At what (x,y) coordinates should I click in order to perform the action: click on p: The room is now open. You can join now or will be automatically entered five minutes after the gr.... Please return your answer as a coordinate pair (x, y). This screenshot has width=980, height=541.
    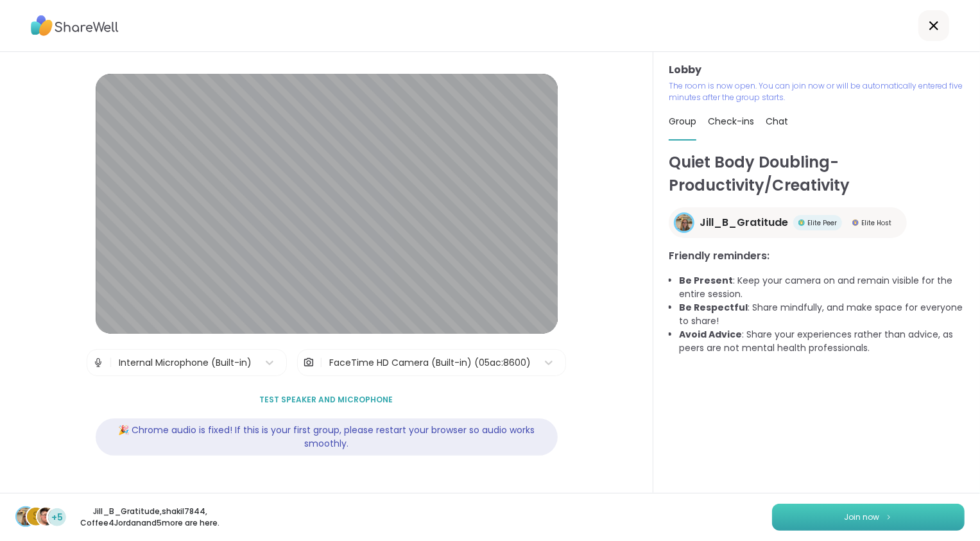
    Looking at the image, I should click on (816, 92).